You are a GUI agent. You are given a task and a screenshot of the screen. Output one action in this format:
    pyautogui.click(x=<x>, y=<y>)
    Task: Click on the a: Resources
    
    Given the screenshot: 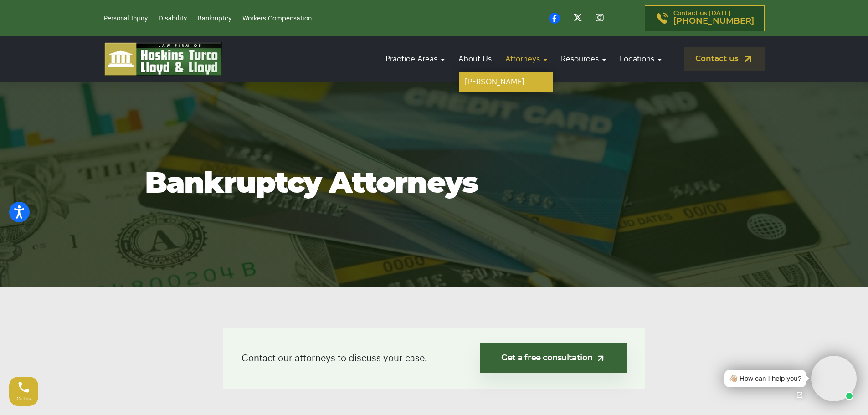 What is the action you would take?
    pyautogui.click(x=583, y=59)
    